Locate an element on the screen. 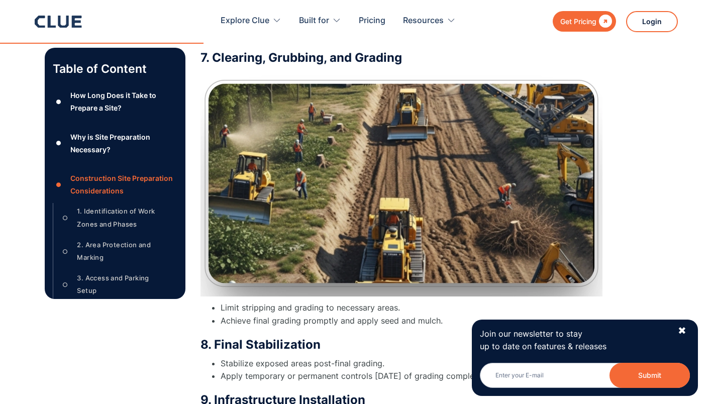 This screenshot has height=404, width=712. a: ○1. Identification of Work Zones and Phases is located at coordinates (115, 218).